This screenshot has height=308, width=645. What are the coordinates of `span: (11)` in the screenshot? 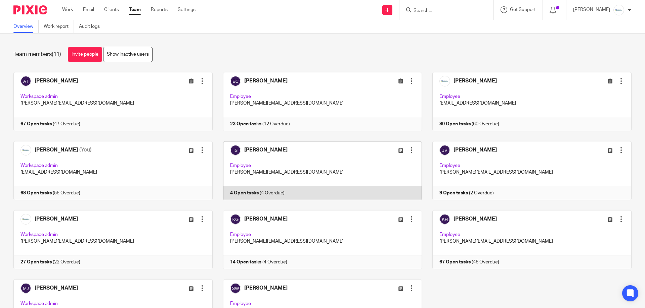 It's located at (56, 54).